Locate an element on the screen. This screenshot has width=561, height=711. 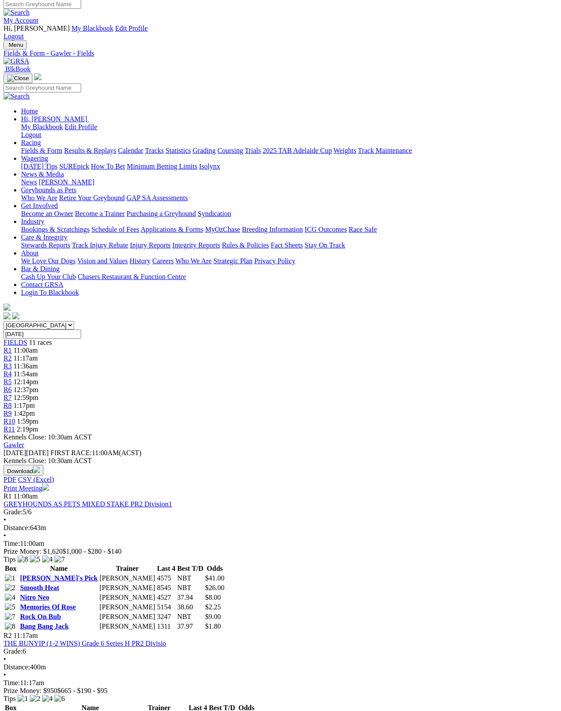
a: Smooth Heat is located at coordinates (39, 588).